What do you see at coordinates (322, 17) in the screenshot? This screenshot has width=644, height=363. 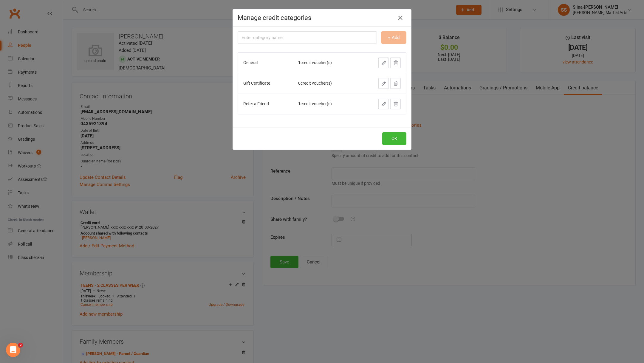 I see `h4: Manage credit categories` at bounding box center [322, 17].